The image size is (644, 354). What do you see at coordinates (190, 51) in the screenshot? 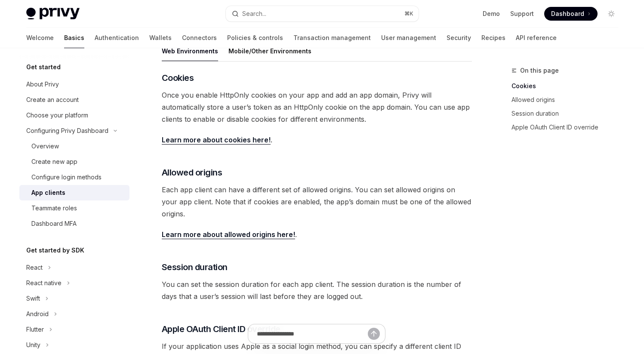
I see `button: Web Environments` at bounding box center [190, 51].